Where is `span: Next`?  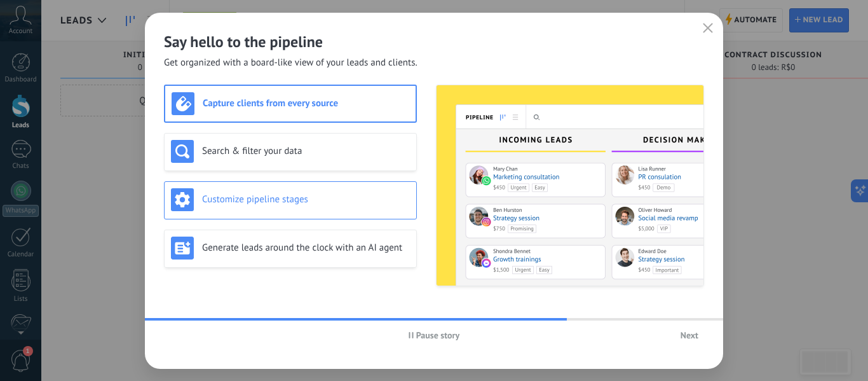
span: Next is located at coordinates (689, 335).